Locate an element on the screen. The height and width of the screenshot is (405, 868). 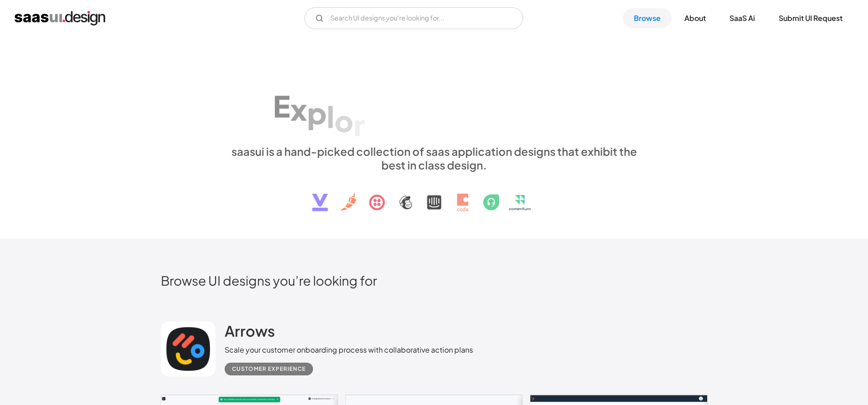
a: Browse is located at coordinates (647, 18).